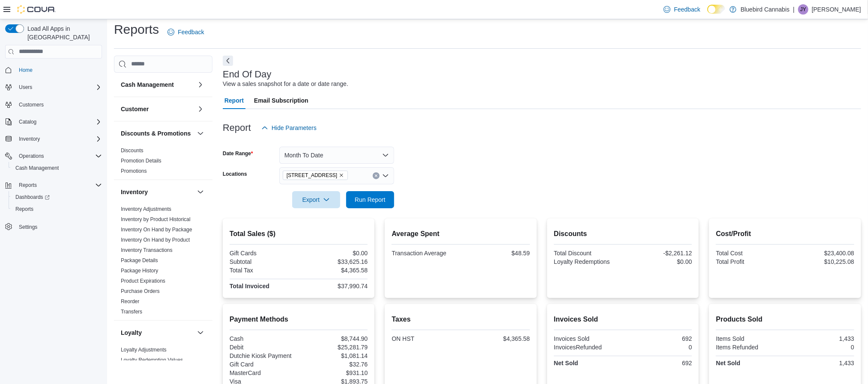 This screenshot has height=384, width=868. Describe the element at coordinates (151, 360) in the screenshot. I see `a: Loyalty Redemption Values` at that location.